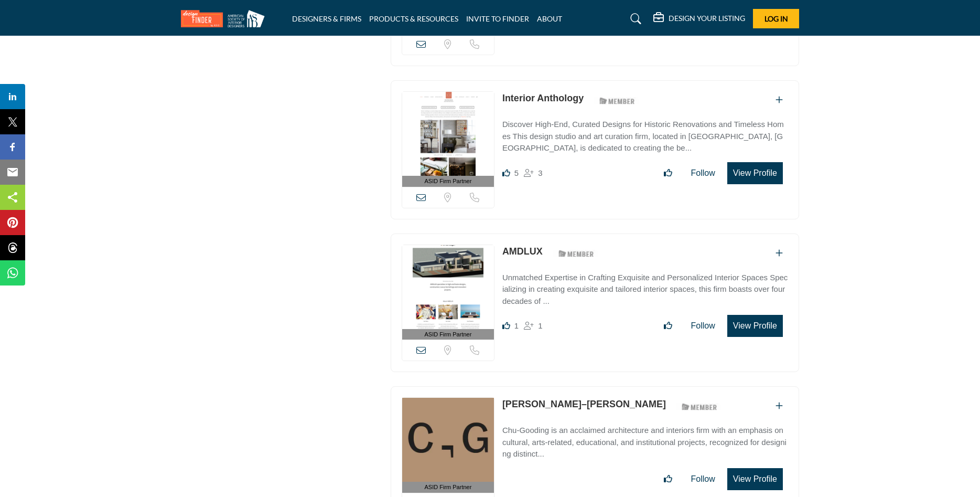 The image size is (980, 497). I want to click on div: DESIGN YOUR LISTING, so click(698, 19).